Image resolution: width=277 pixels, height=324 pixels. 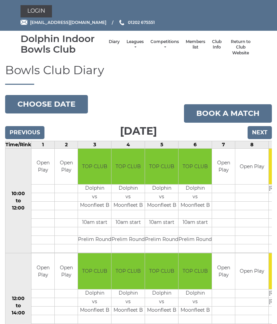 I want to click on a: Diary, so click(x=114, y=42).